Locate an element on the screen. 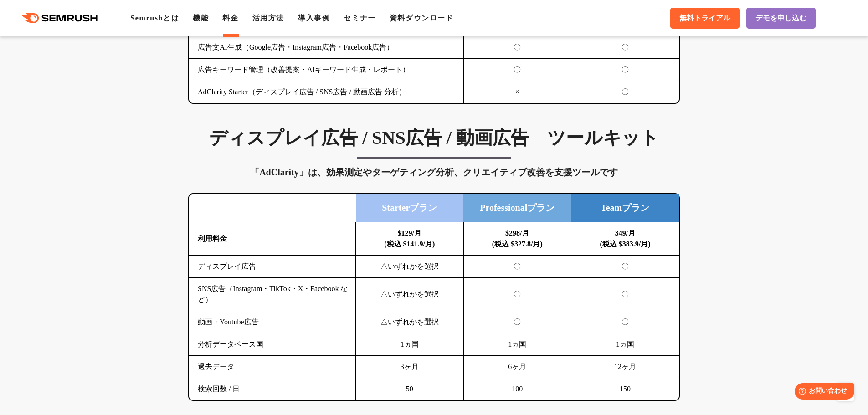  a: デモを申し込む is located at coordinates (781, 18).